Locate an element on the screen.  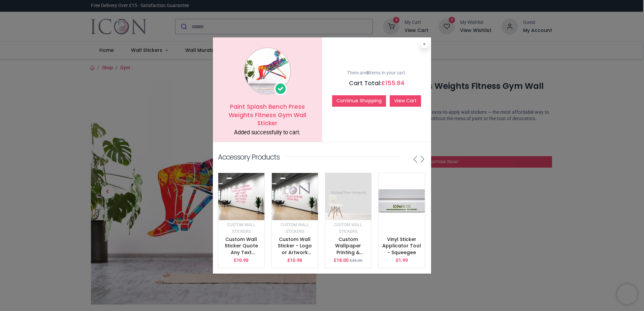
b: 8 is located at coordinates (368, 73).